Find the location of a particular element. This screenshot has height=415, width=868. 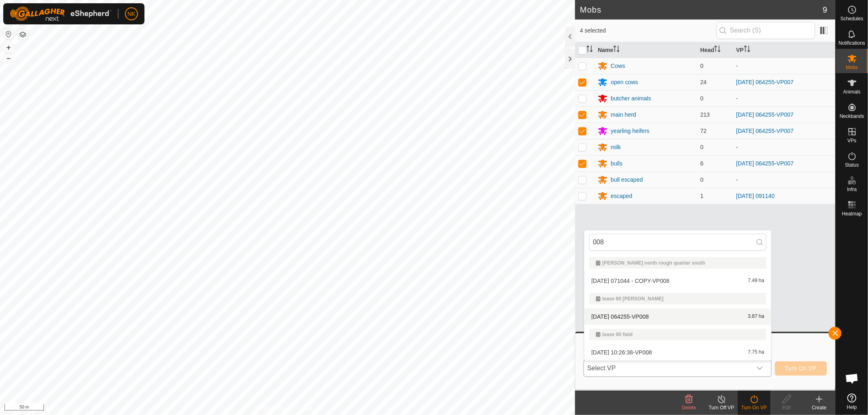

th: Head is located at coordinates (715, 50).